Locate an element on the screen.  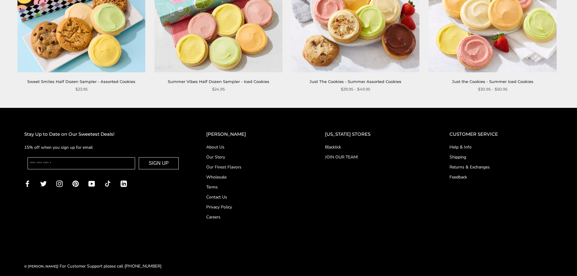
a: Our Finest Flavors is located at coordinates (254, 167).